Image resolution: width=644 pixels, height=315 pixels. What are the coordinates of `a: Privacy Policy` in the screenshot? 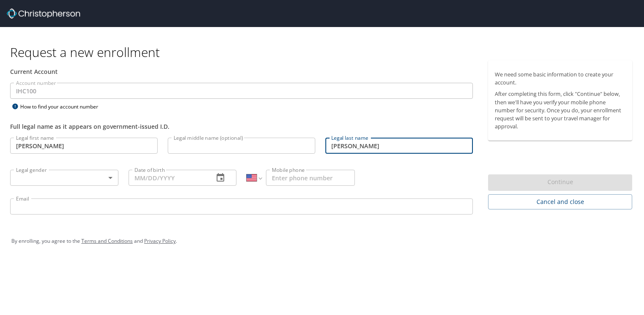 It's located at (160, 241).